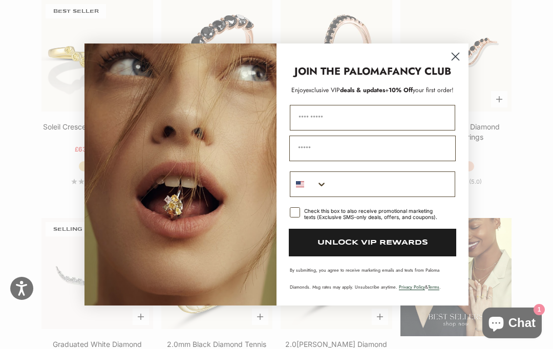 This screenshot has width=553, height=349. What do you see at coordinates (419, 90) in the screenshot?
I see `span: + your first order!` at bounding box center [419, 90].